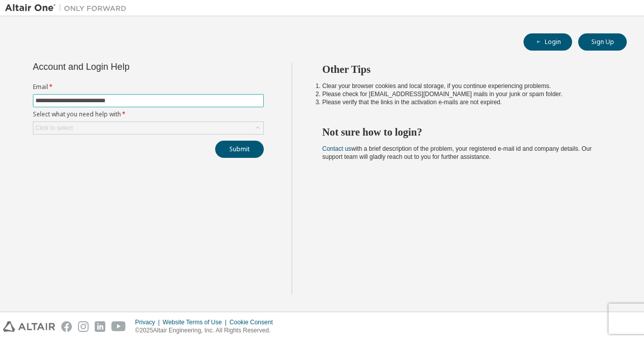  Describe the element at coordinates (466, 102) in the screenshot. I see `li: Please verify that the links in the activation e-mails are not expired.` at that location.